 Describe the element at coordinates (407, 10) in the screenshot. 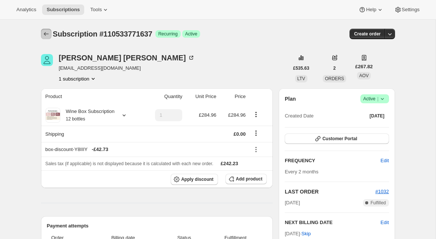

I see `button: Settings` at that location.